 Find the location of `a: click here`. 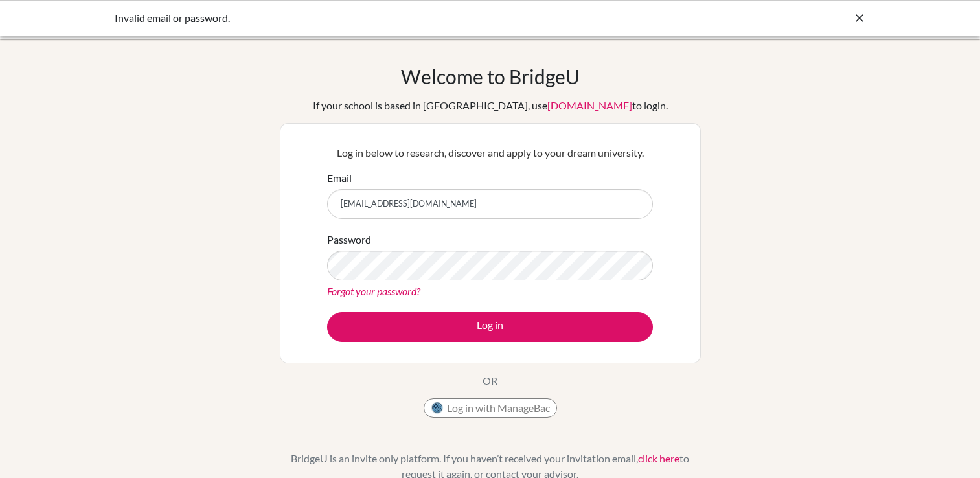

a: click here is located at coordinates (658, 458).